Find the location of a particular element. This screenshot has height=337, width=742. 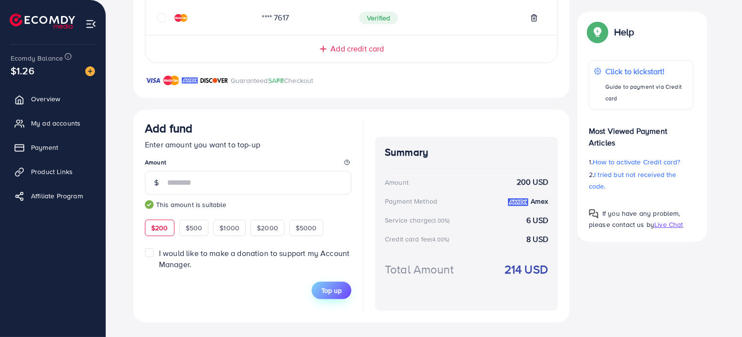

span: $2000 is located at coordinates (268, 228).